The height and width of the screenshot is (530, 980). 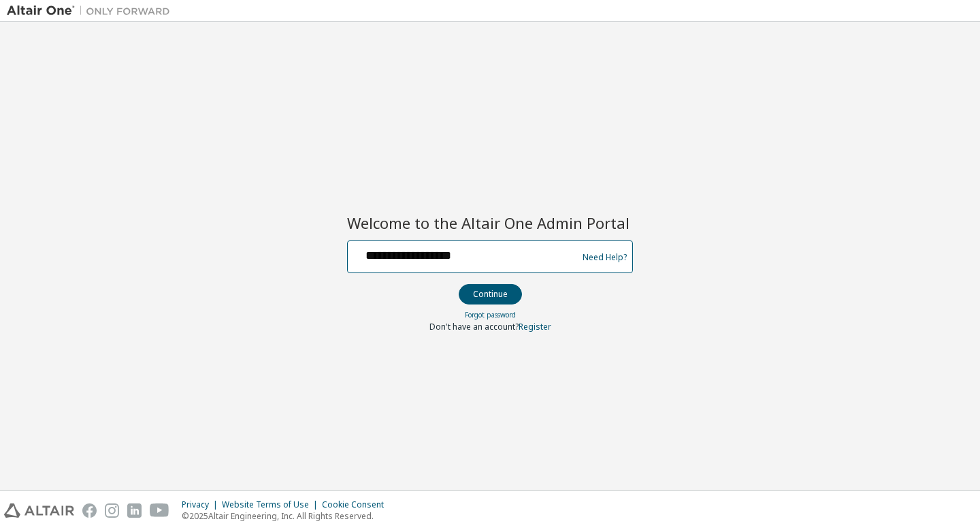 I want to click on p: © 2025 Altair Engineering, Inc. All Rights Reserved., so click(x=287, y=516).